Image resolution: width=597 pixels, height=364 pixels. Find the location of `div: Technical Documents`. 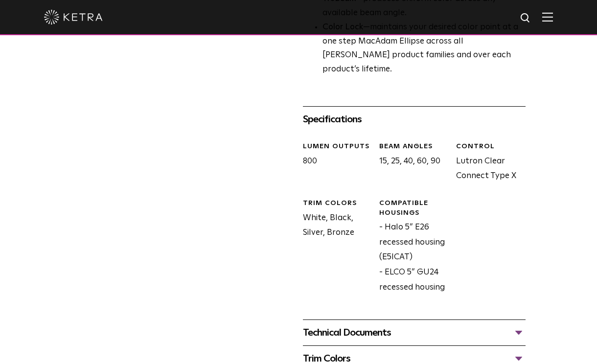

div: Technical Documents is located at coordinates (414, 333).